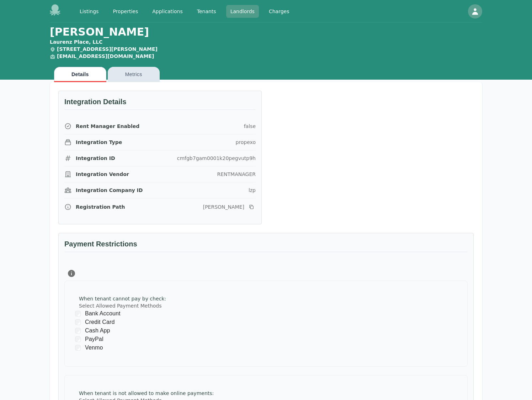 This screenshot has width=532, height=400. What do you see at coordinates (107, 42) in the screenshot?
I see `div: Laurenz Place, LLC` at bounding box center [107, 42].